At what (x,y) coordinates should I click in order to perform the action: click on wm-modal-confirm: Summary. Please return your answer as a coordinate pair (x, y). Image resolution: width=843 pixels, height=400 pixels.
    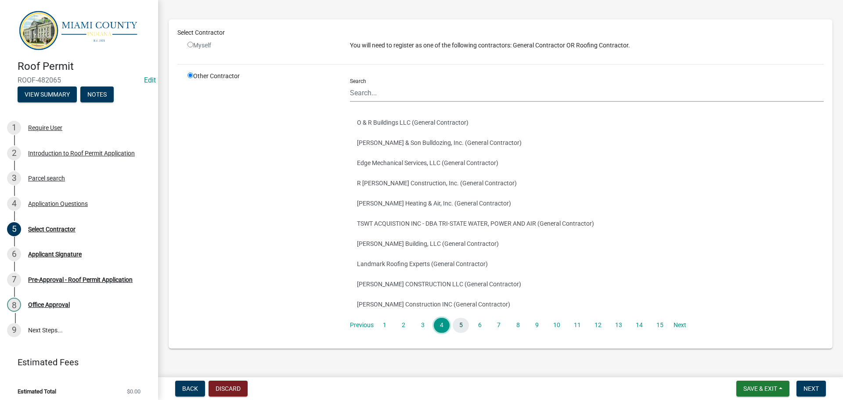
    Looking at the image, I should click on (47, 95).